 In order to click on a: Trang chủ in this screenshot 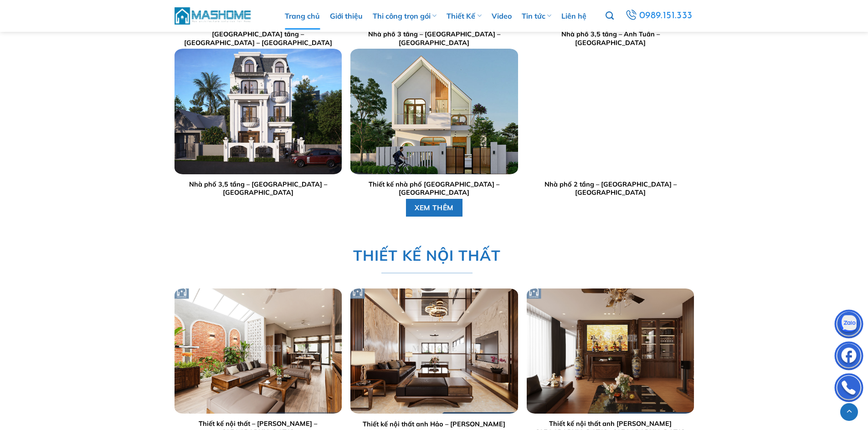, I will do `click(302, 16)`.